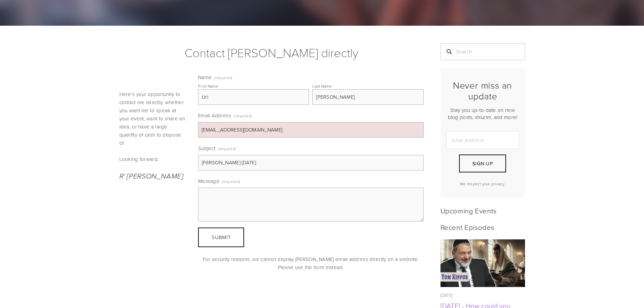  What do you see at coordinates (153, 119) in the screenshot?
I see `p: Here's your opportunity to contact me directly, whether you want me to speak at your event, want ...` at bounding box center [153, 119].